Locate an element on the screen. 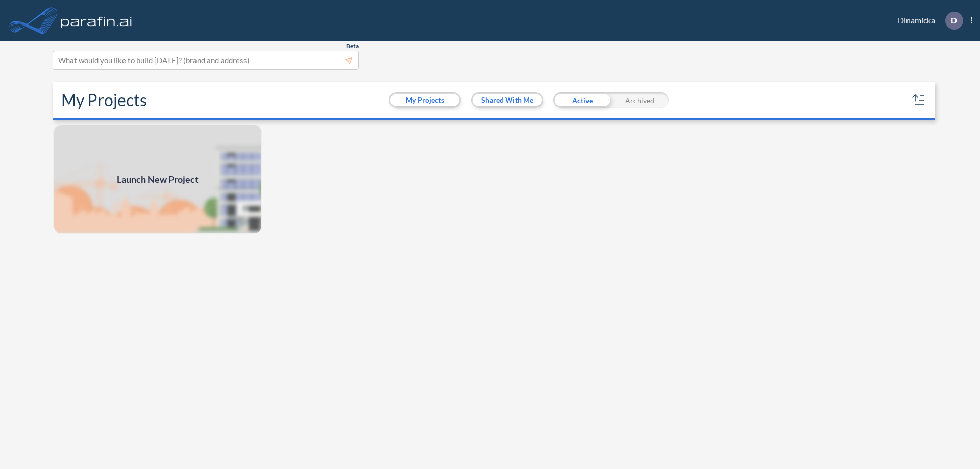  button: sort is located at coordinates (918, 100).